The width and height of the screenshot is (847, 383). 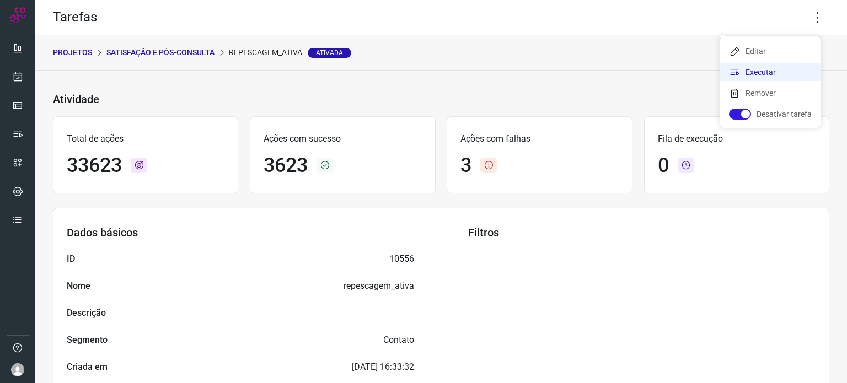 I want to click on li: Desativar tarefa, so click(x=770, y=114).